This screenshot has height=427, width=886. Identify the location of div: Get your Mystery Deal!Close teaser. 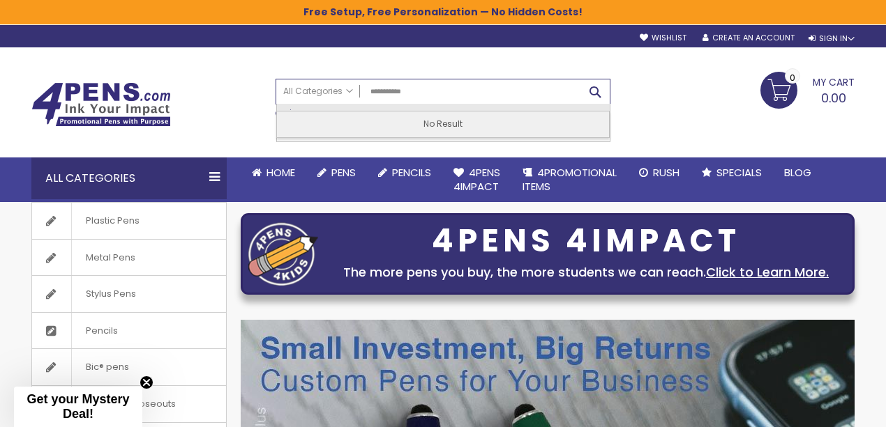
(78, 407).